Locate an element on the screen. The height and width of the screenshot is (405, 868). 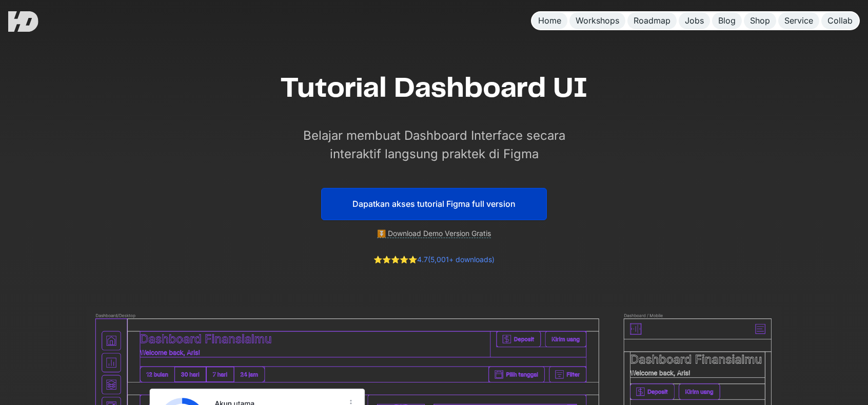
a: ⏬ Download Demo Version Gratis is located at coordinates (434, 233).